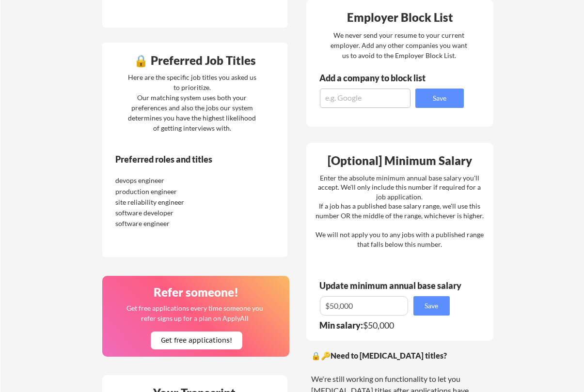  What do you see at coordinates (195, 313) in the screenshot?
I see `div: Get free applications every time someone you refer signs up for a plan on ApplyAll` at bounding box center [195, 313].